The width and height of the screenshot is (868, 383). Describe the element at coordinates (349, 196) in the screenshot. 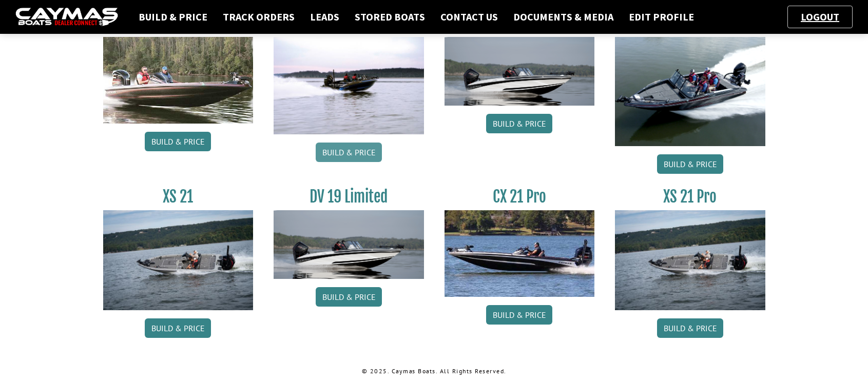

I see `h3: DV 19 Limited` at that location.